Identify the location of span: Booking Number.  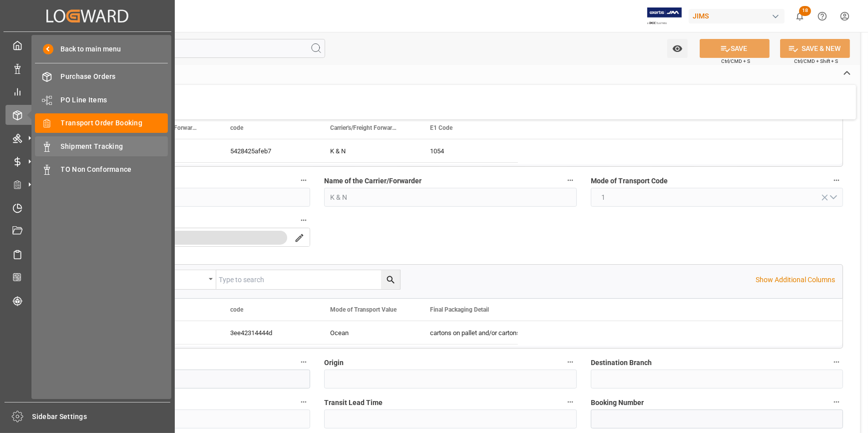
(618, 403).